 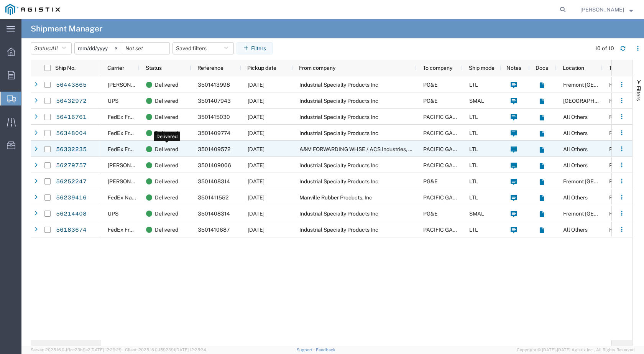 What do you see at coordinates (32, 10) in the screenshot?
I see `img: logo` at bounding box center [32, 10].